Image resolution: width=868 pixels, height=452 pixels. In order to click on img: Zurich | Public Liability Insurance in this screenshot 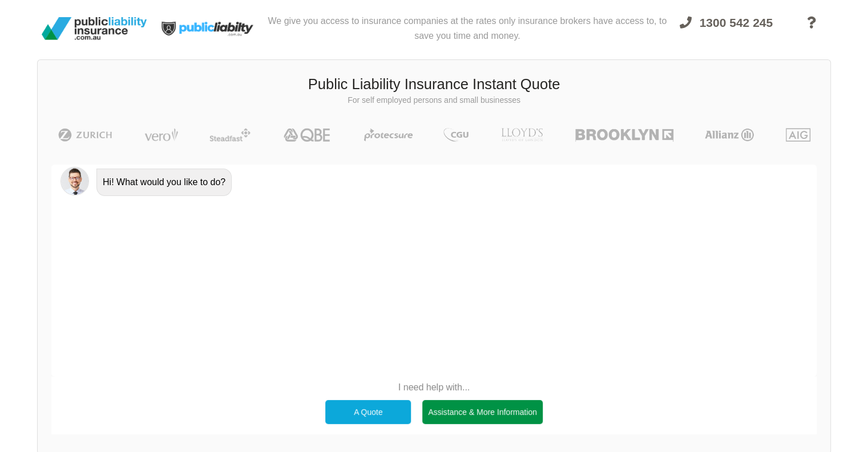, I will do `click(85, 135)`.